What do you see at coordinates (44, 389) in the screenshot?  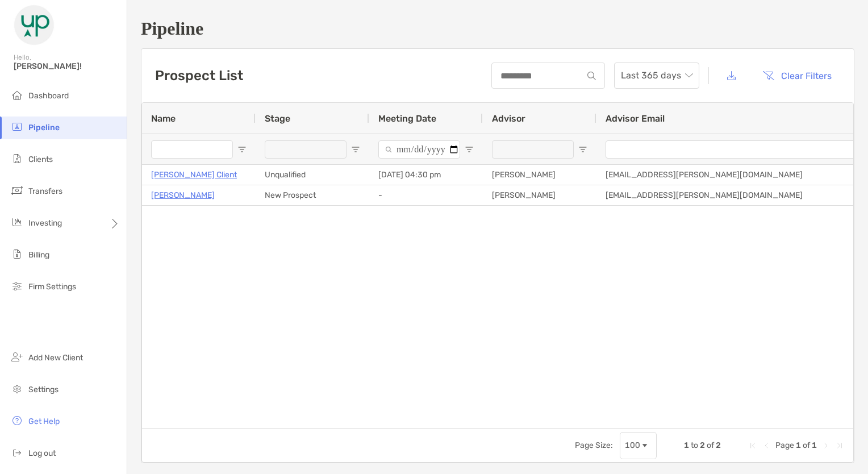 I see `span: Settings` at bounding box center [44, 389].